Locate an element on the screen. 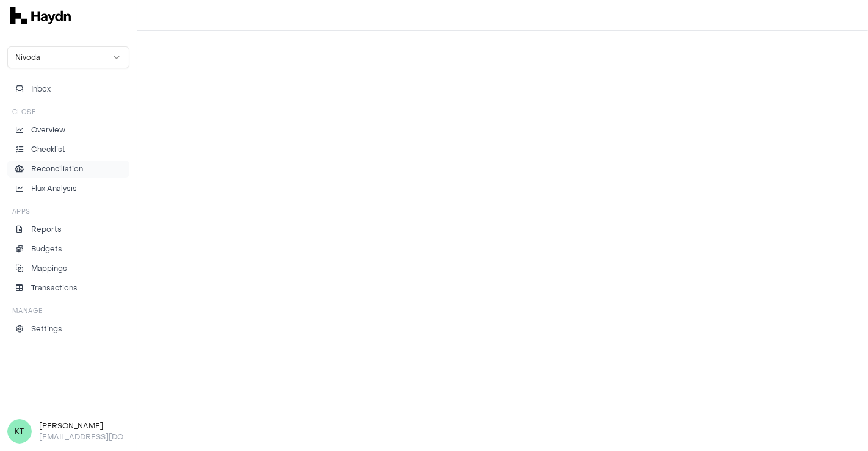 This screenshot has height=451, width=868. p: Transactions is located at coordinates (54, 288).